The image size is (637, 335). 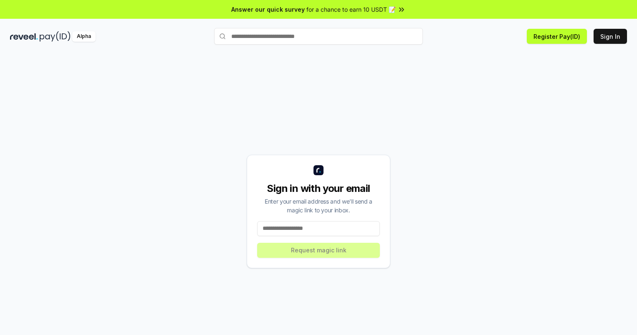 What do you see at coordinates (611, 36) in the screenshot?
I see `button: Sign In` at bounding box center [611, 36].